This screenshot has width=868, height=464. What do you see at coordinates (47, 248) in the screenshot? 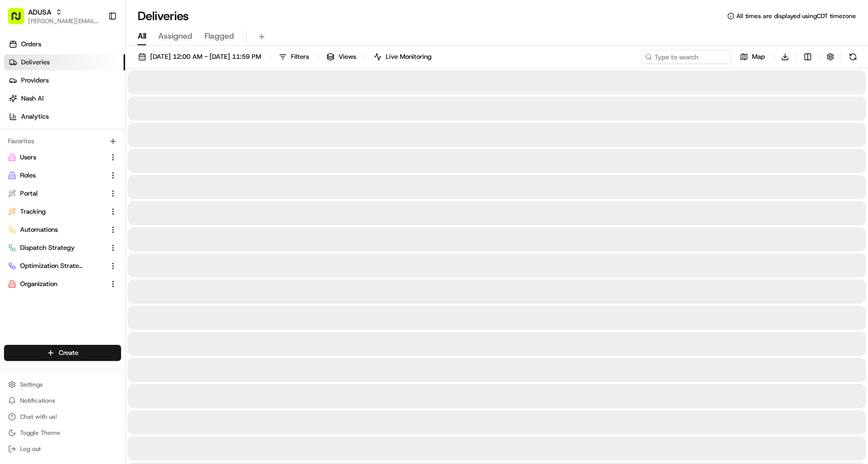
I see `span: Dispatch Strategy` at bounding box center [47, 248].